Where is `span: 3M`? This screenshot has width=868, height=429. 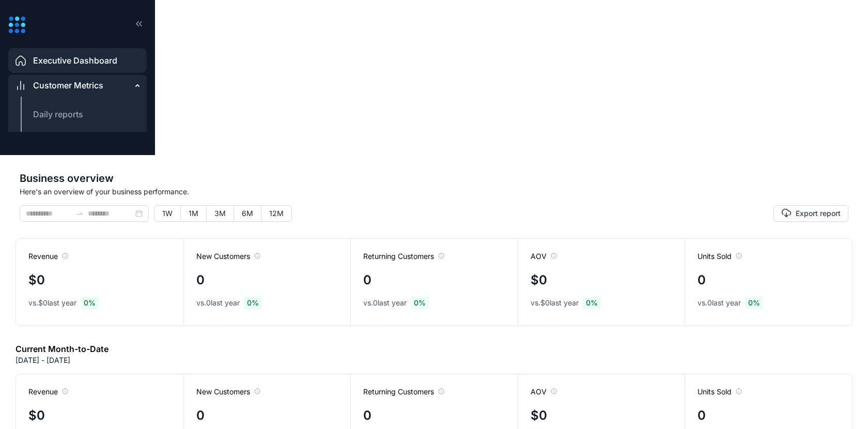
span: 3M is located at coordinates (220, 213).